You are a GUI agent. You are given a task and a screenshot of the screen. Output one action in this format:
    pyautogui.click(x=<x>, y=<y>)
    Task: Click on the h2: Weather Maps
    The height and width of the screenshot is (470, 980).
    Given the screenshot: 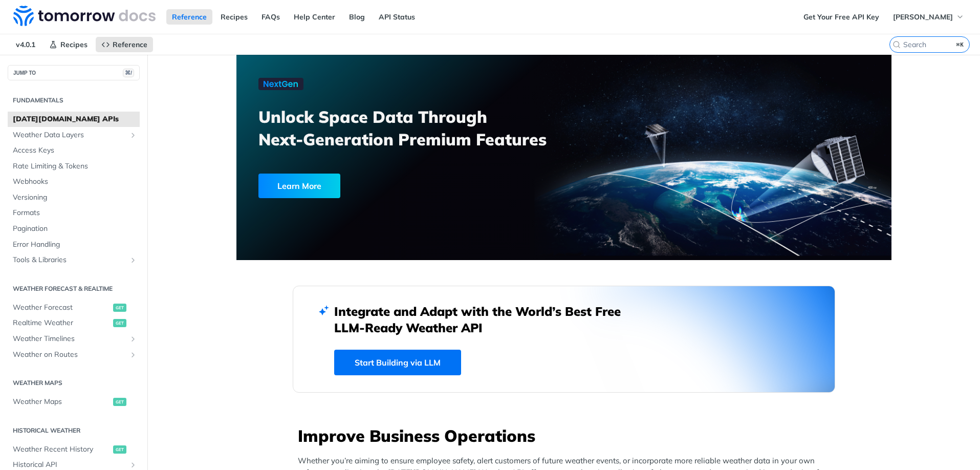 What is the action you would take?
    pyautogui.click(x=74, y=383)
    